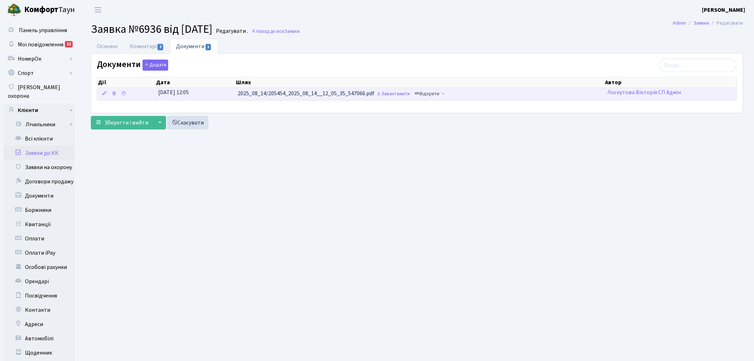 The image size is (754, 361). I want to click on span: Заявки, so click(292, 31).